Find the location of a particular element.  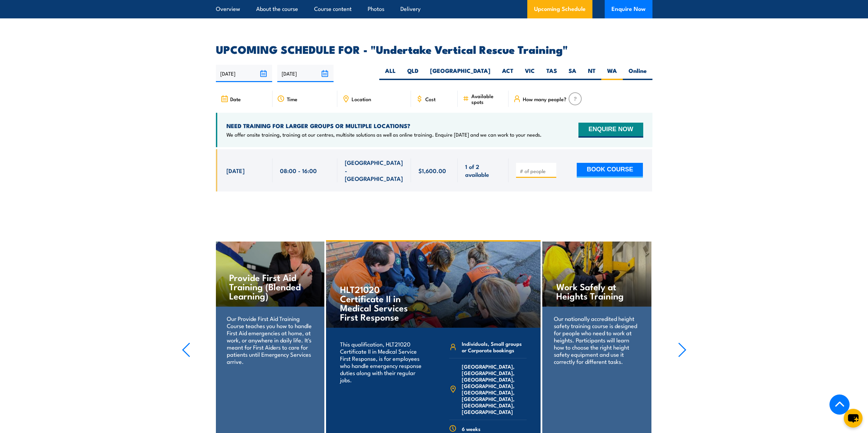

input: To date is located at coordinates (305, 73).